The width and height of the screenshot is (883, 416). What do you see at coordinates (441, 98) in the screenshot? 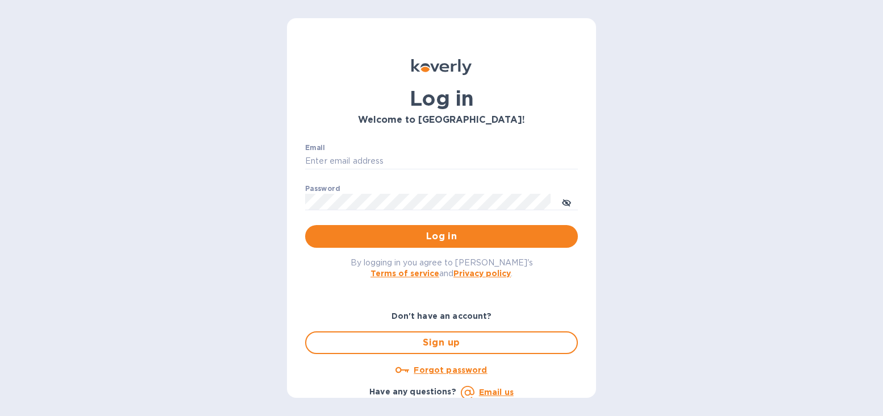
I see `h1: Log in` at bounding box center [441, 98].